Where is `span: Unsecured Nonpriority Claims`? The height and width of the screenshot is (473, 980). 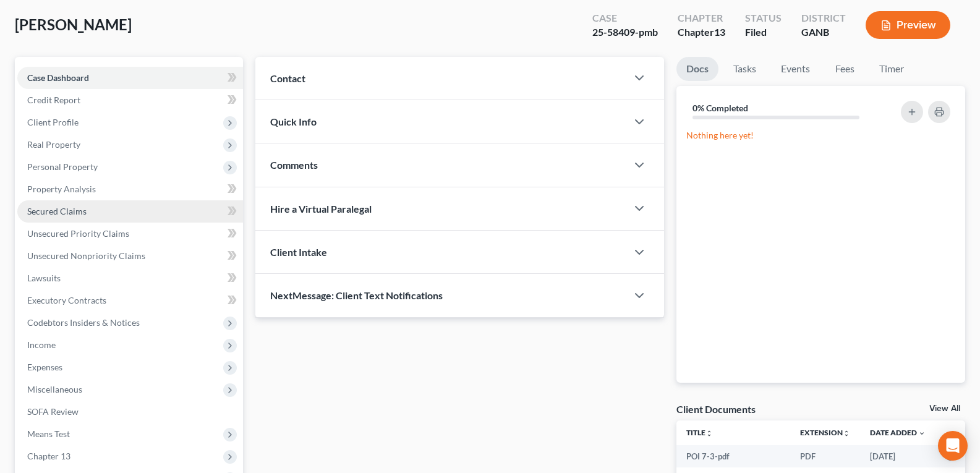
span: Unsecured Nonpriority Claims is located at coordinates (86, 255).